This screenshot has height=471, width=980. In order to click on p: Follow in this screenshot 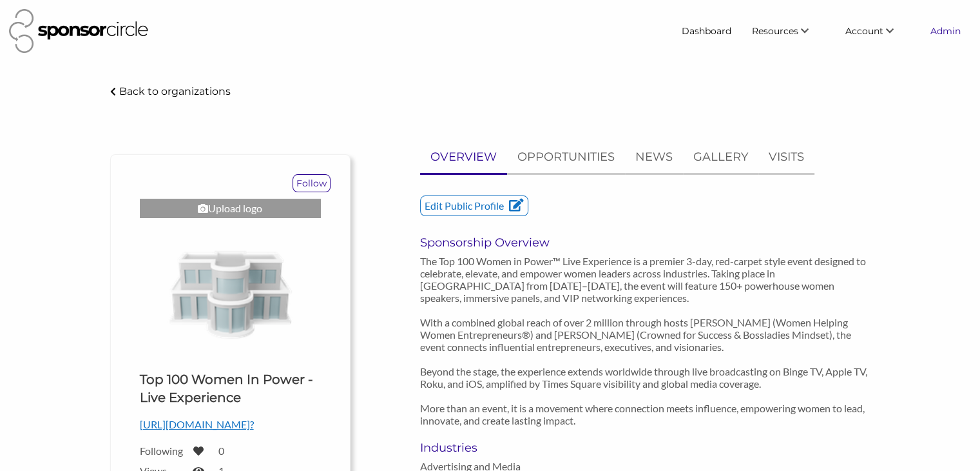, I will do `click(311, 183)`.